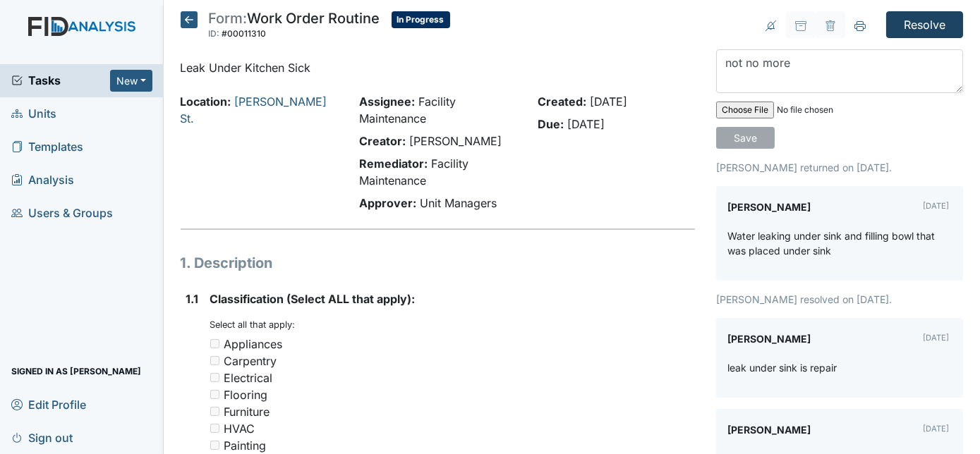 The image size is (980, 454). Describe the element at coordinates (49, 404) in the screenshot. I see `span: Edit Profile` at that location.